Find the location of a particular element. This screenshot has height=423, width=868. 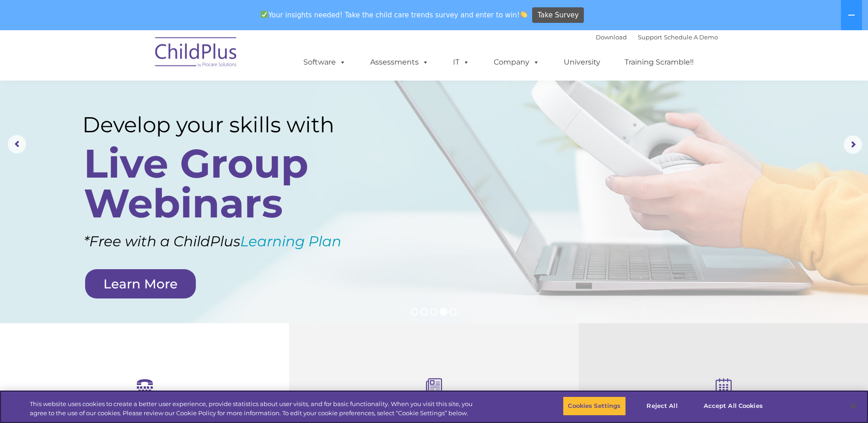

rs-layer: Live Group Webinars is located at coordinates (225, 184).